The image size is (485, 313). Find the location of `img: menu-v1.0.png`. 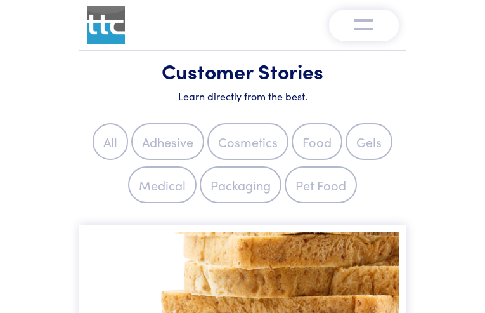

img: menu-v1.0.png is located at coordinates (364, 23).